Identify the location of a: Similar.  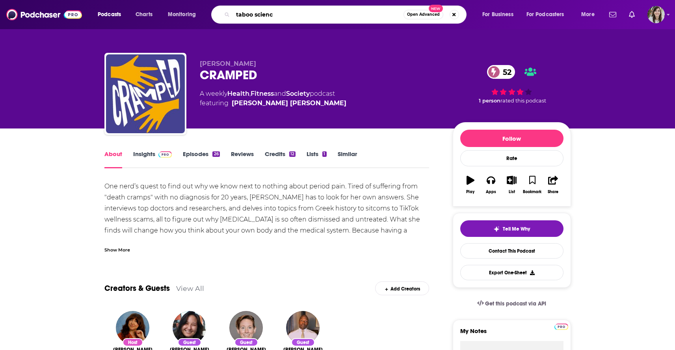
(347, 159).